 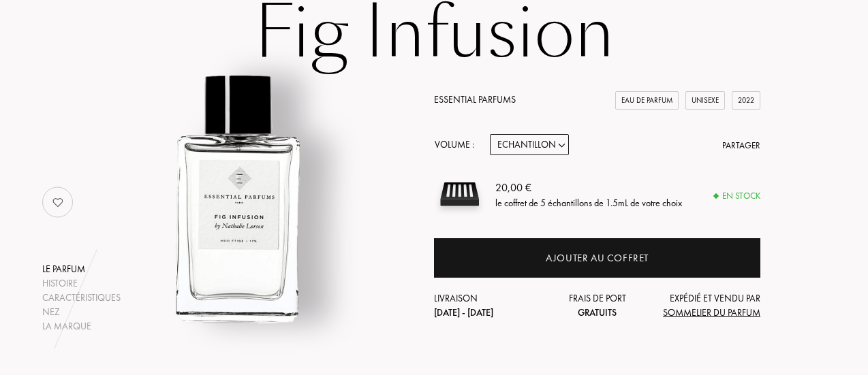 What do you see at coordinates (706, 306) in the screenshot?
I see `div: Expédié et vendu par` at bounding box center [706, 306].